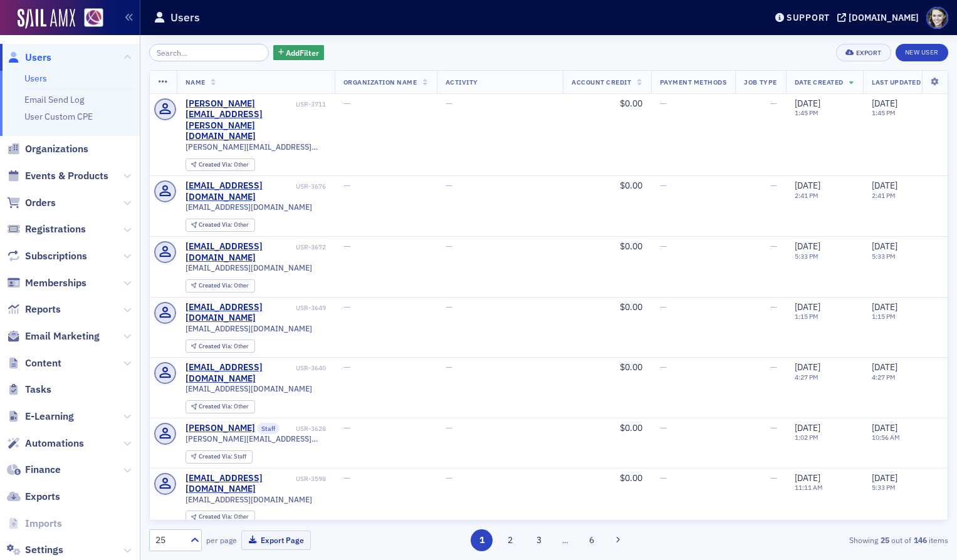 The image size is (957, 560). What do you see at coordinates (31, 203) in the screenshot?
I see `a: Orders` at bounding box center [31, 203].